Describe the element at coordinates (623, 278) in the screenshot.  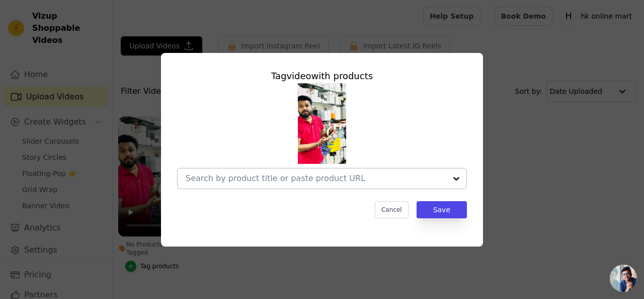
I see `div: Open chat` at that location.